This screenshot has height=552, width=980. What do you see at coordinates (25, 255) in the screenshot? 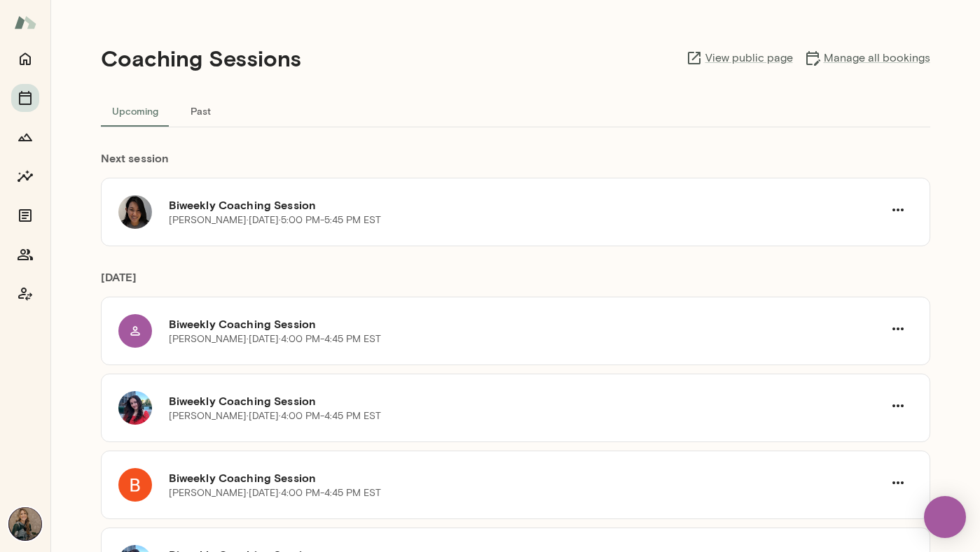
I see `button: Members` at bounding box center [25, 255].